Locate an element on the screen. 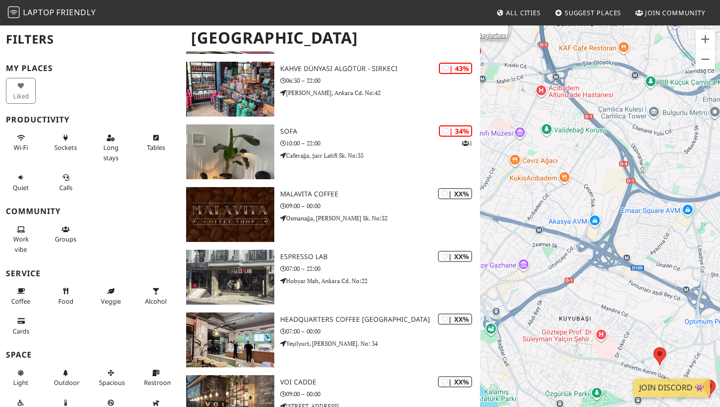 This screenshot has width=720, height=407. span: All Cities is located at coordinates (523, 13).